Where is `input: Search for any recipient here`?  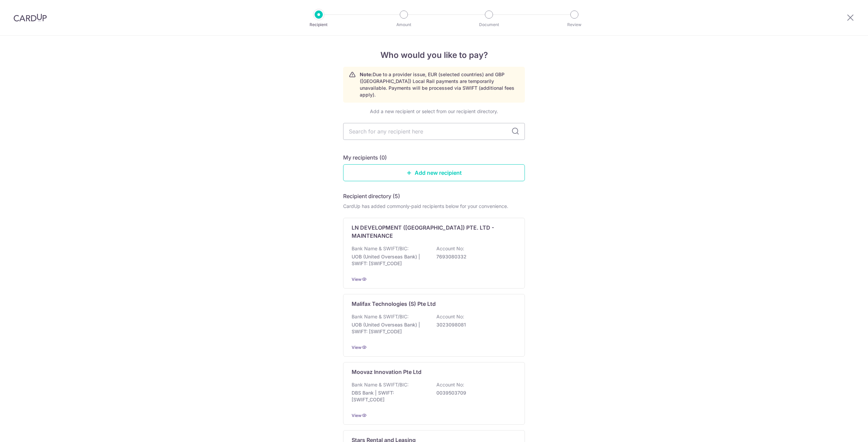 input: Search for any recipient here is located at coordinates (434, 131).